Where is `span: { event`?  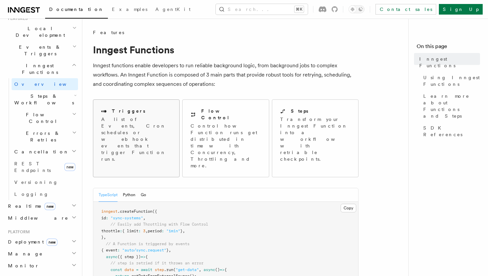
span: { event is located at coordinates (109, 250).